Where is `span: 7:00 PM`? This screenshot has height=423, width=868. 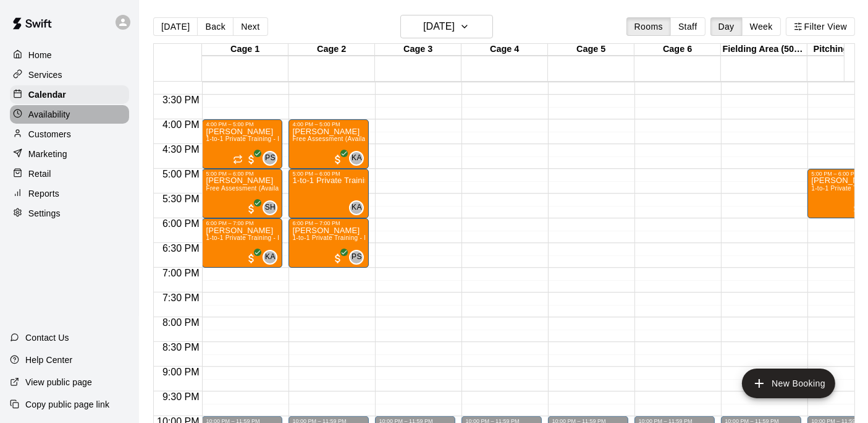
span: 7:00 PM is located at coordinates (181, 272).